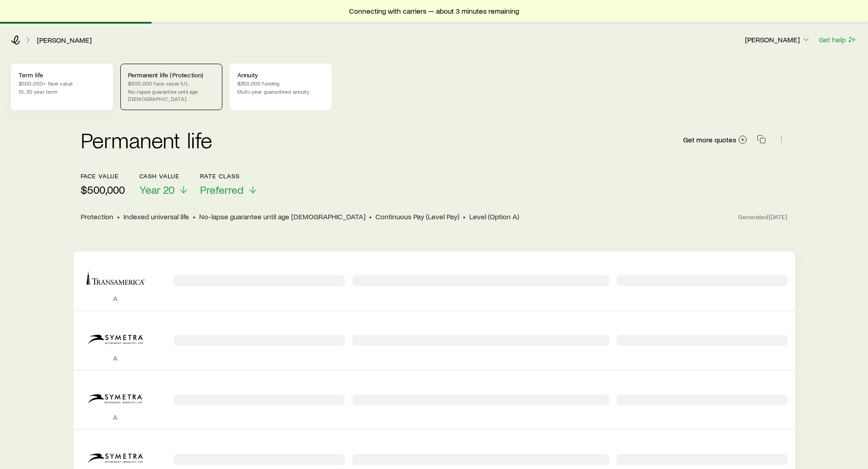 This screenshot has height=469, width=868. Describe the element at coordinates (62, 91) in the screenshot. I see `p: 10, 20 year term` at that location.